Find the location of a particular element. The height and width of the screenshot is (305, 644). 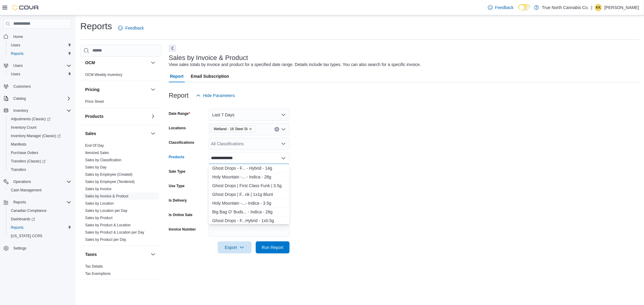

a: Sales by Employee (Created) is located at coordinates (109, 175).